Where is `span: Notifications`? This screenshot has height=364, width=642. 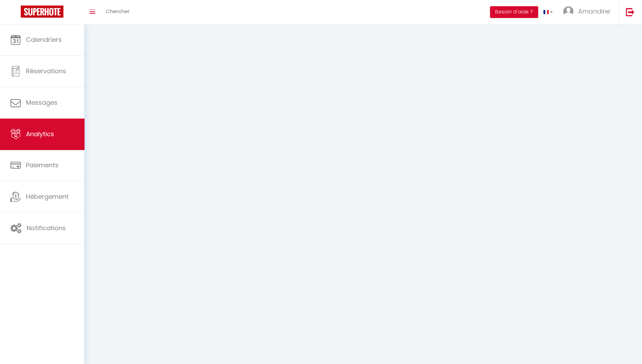 span: Notifications is located at coordinates (46, 228).